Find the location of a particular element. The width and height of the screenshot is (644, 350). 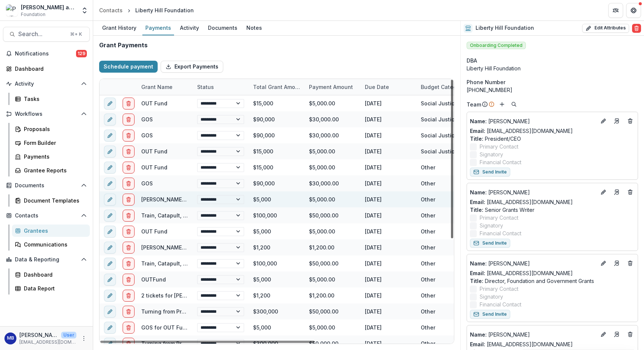

img: Philip and Muriel Berman Foundation is located at coordinates (12, 11).